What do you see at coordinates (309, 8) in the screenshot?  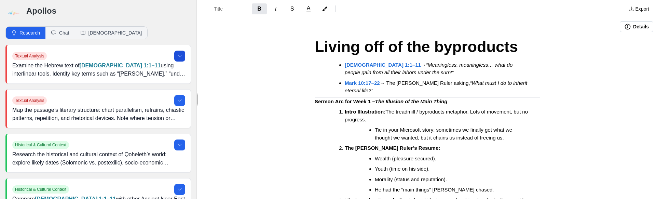 I see `span: A` at bounding box center [309, 8].